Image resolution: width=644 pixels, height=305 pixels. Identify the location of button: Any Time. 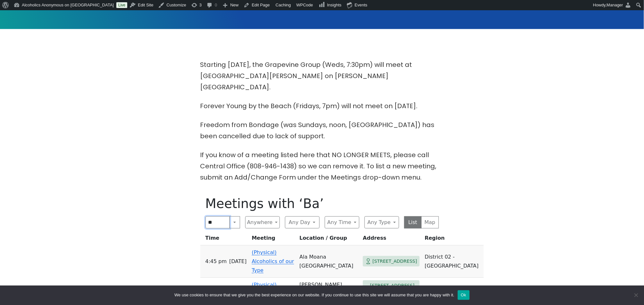
(342, 222).